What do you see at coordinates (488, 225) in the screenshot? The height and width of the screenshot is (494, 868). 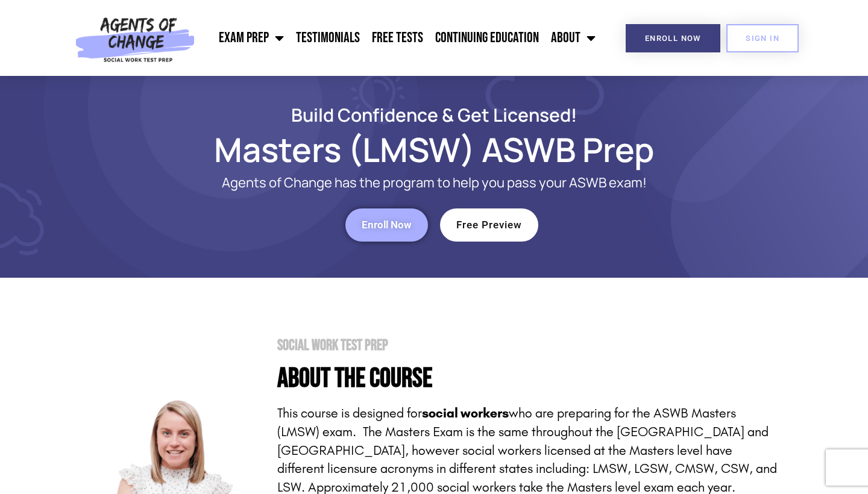 I see `a: Free Preview` at bounding box center [488, 225].